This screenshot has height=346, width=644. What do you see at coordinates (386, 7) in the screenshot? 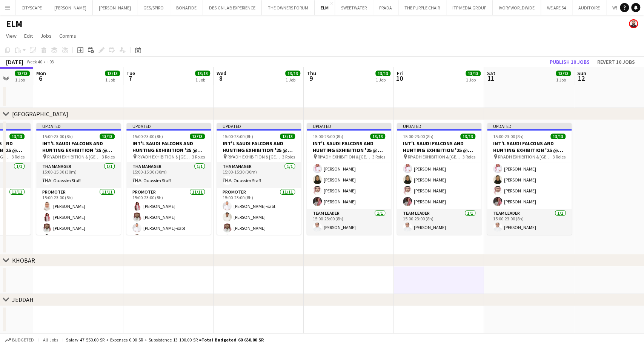
I see `button: PRADA` at bounding box center [386, 7].